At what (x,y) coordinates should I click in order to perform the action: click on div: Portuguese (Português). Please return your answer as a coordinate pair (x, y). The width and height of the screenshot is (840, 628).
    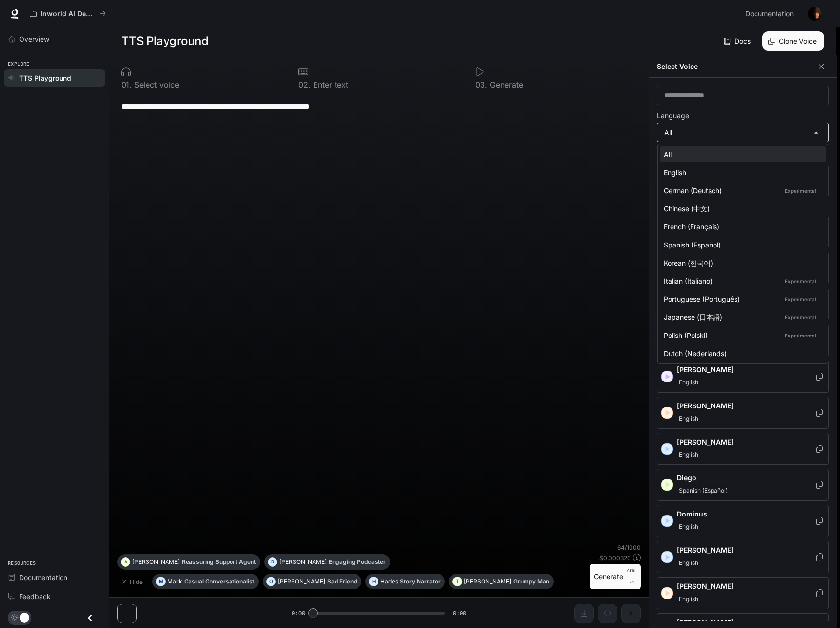
    Looking at the image, I should click on (741, 298).